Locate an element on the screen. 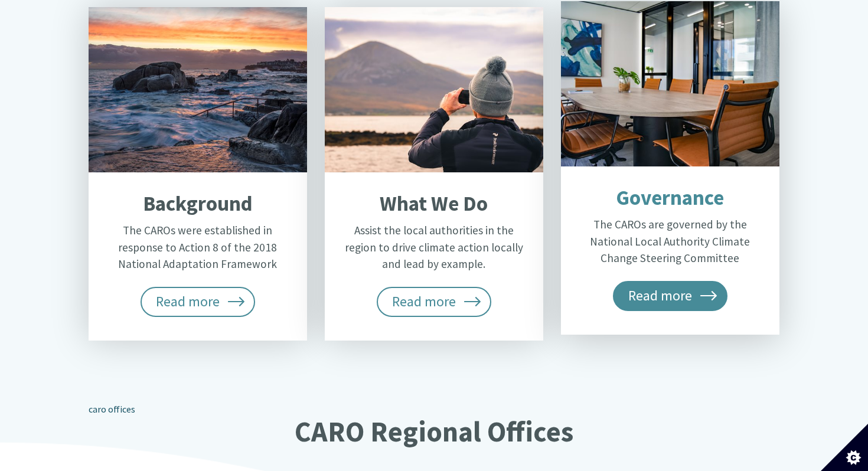  h2: What We Do is located at coordinates (434, 204).